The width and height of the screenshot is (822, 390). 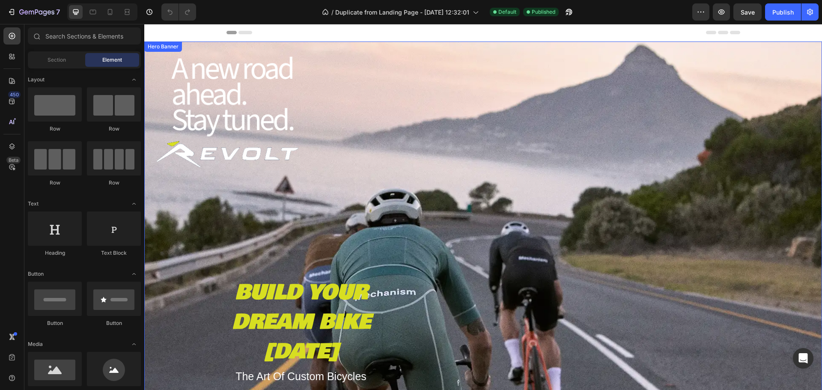 I want to click on div: Publish, so click(x=783, y=12).